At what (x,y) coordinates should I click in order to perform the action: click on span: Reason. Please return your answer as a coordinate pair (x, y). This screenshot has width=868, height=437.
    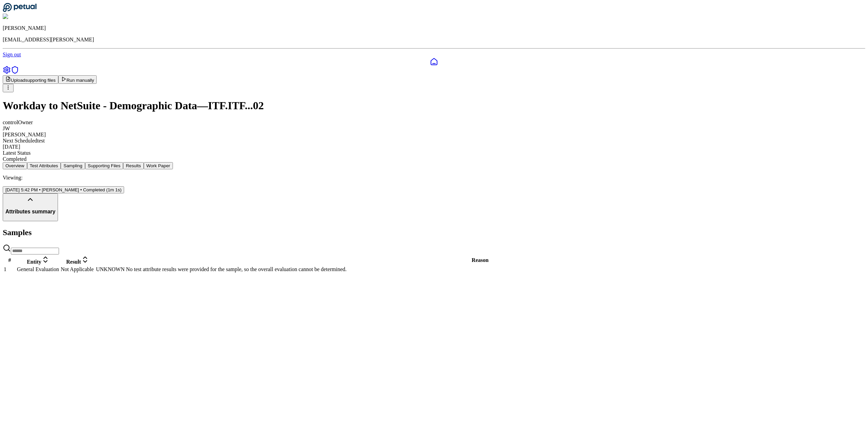
    Looking at the image, I should click on (480, 260).